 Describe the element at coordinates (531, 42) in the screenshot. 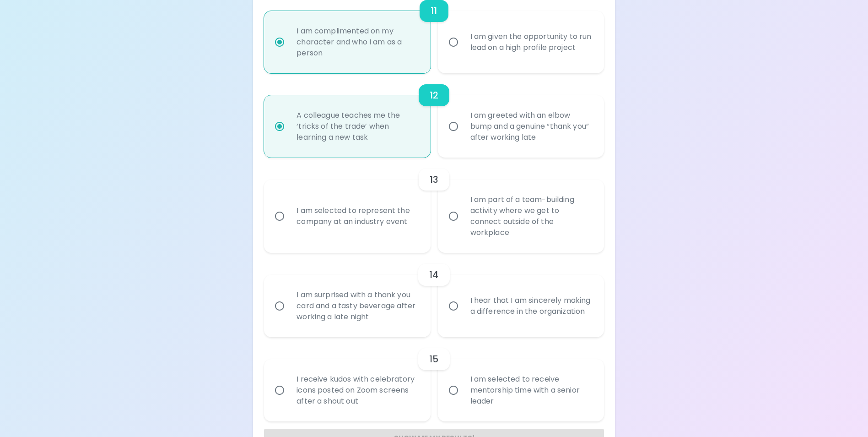

I see `div: I am given the opportunity to run lead on a high profile project` at that location.